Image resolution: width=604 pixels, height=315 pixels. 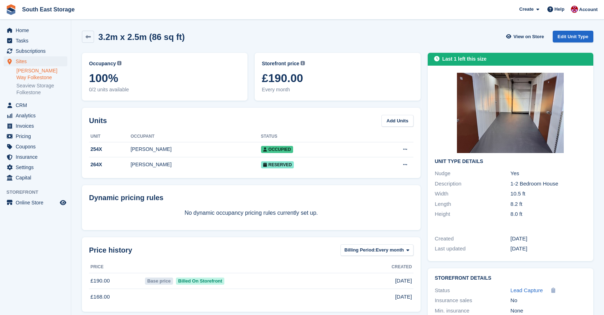 What do you see at coordinates (37, 167) in the screenshot?
I see `span: Settings` at bounding box center [37, 167].